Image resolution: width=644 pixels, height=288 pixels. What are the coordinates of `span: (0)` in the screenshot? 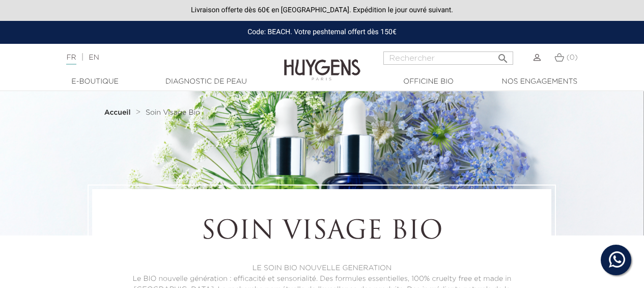 It's located at (572, 57).